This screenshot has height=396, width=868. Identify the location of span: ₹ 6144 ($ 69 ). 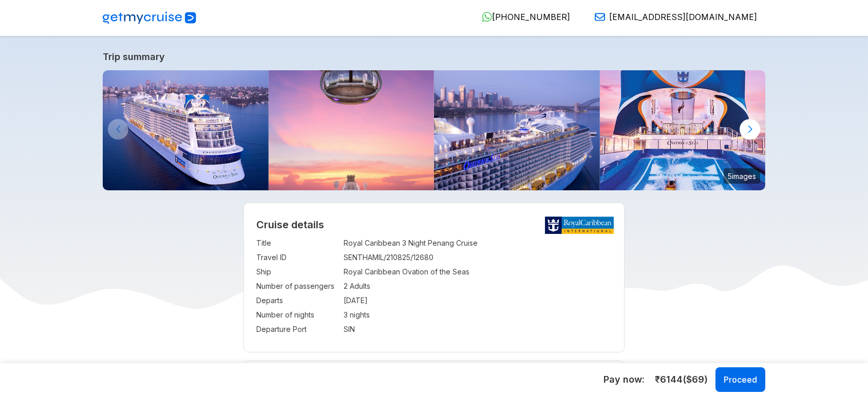
(680, 380).